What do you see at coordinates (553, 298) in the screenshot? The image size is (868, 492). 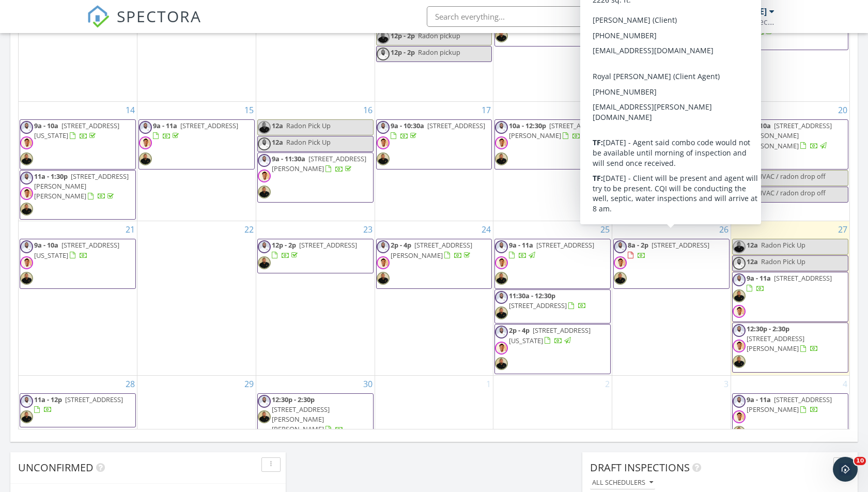 I see `td: Go to September 25, 2025` at bounding box center [553, 298].